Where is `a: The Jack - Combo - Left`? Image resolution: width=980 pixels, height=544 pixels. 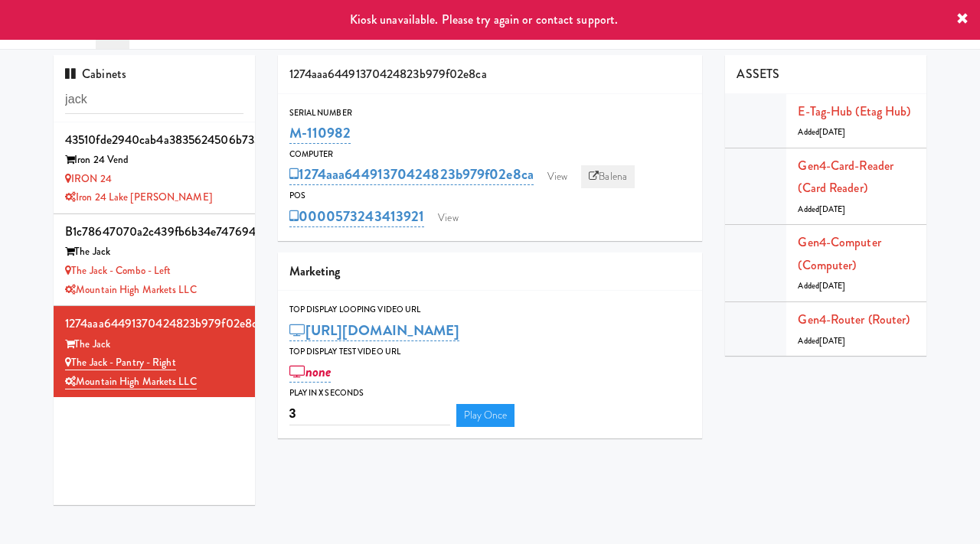
a: The Jack - Combo - Left is located at coordinates (118, 270).